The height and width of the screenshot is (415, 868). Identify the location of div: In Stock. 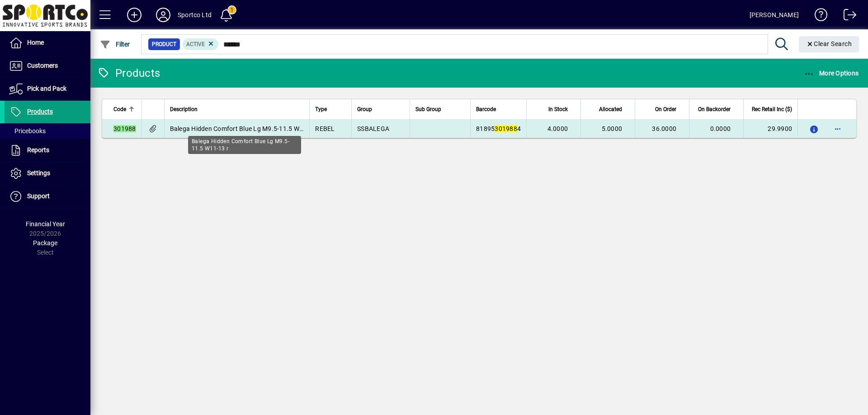
(554, 109).